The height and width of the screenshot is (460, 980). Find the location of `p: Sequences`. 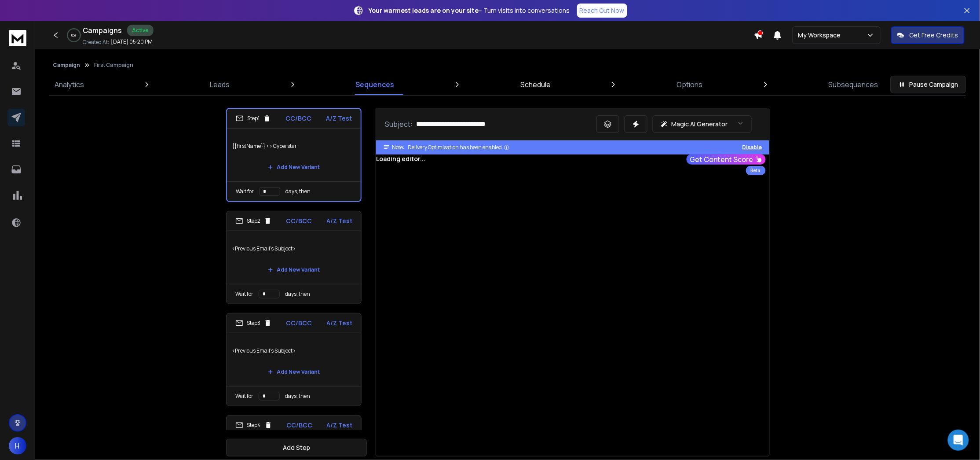

p: Sequences is located at coordinates (375, 85).